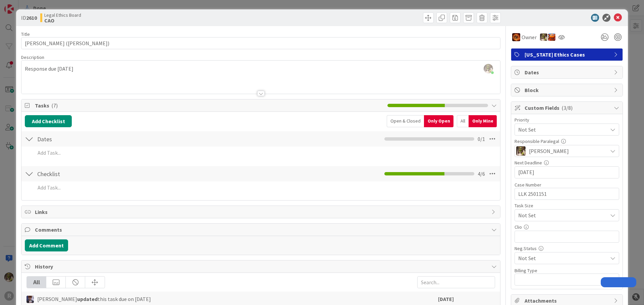 The width and height of the screenshot is (644, 305). Describe the element at coordinates (567, 120) in the screenshot. I see `div: Priority` at that location.